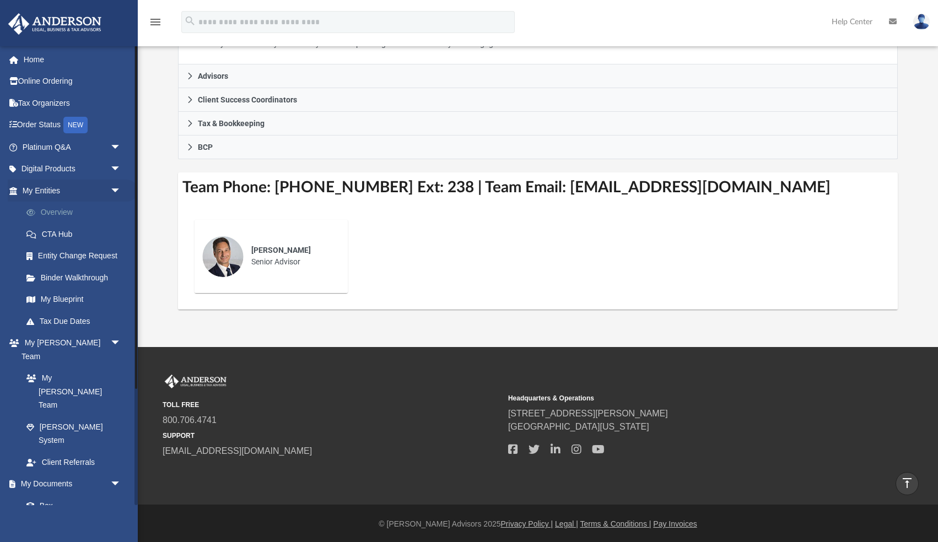  What do you see at coordinates (616, 524) in the screenshot?
I see `a: Terms & Conditions |` at bounding box center [616, 524].